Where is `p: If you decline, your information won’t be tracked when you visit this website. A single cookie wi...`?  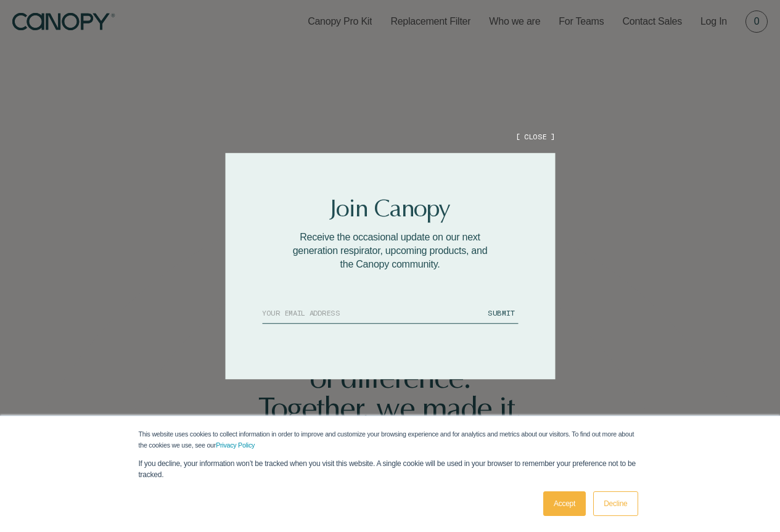
p: If you decline, your information won’t be tracked when you visit this website. A single cookie wi... is located at coordinates (390, 469).